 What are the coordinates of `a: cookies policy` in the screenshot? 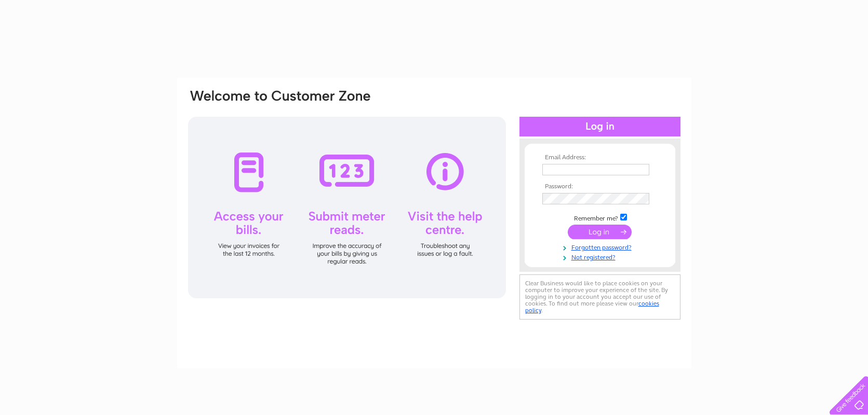 It's located at (592, 307).